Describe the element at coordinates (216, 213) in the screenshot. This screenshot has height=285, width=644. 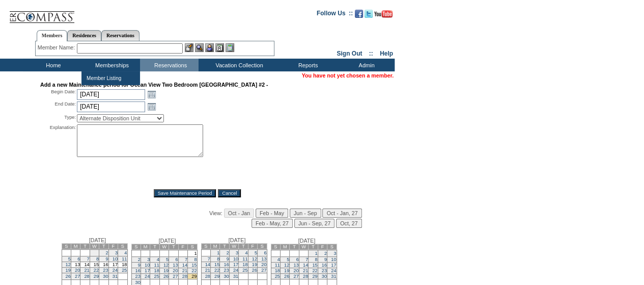
I see `span: View:` at that location.